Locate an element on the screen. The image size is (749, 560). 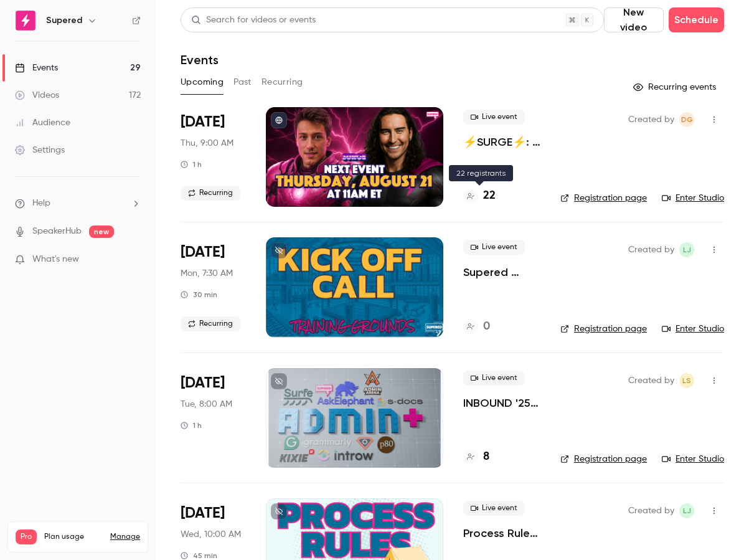
span: Tue, 8:00 AM is located at coordinates (206, 404).